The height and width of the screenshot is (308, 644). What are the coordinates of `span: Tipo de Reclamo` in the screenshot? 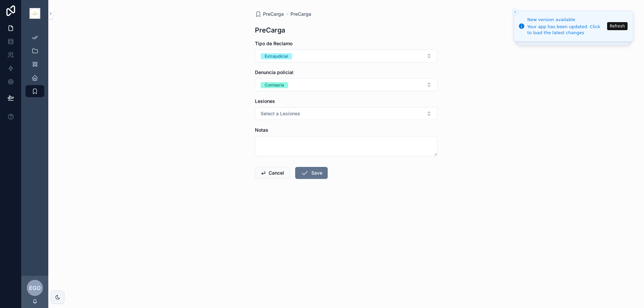 It's located at (274, 43).